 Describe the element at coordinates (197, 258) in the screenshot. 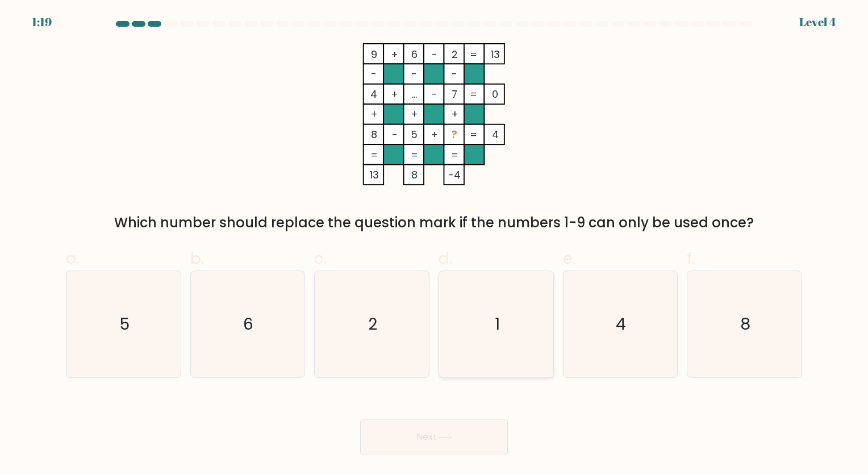

I see `span: b.` at that location.